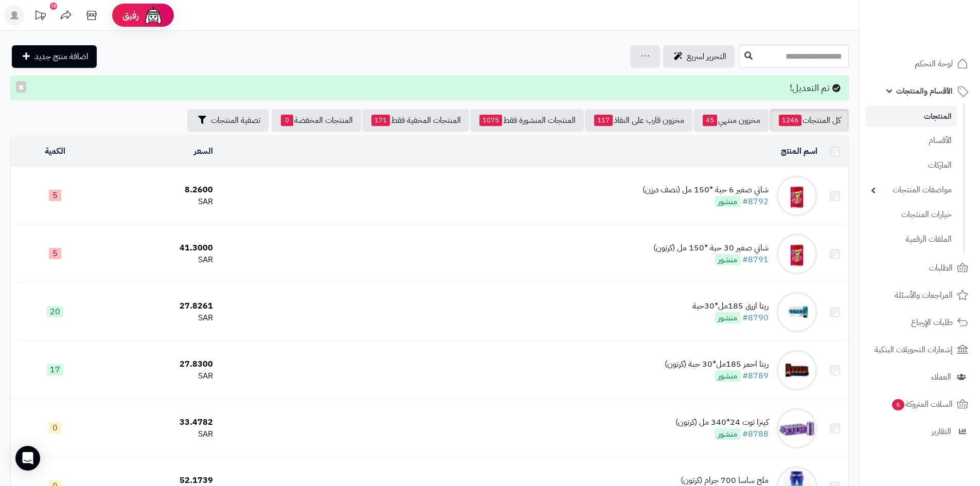 The image size is (980, 486). What do you see at coordinates (797, 370) in the screenshot?
I see `img: ريتا احمر 185مل*30 حبة (كرتون)` at bounding box center [797, 370].